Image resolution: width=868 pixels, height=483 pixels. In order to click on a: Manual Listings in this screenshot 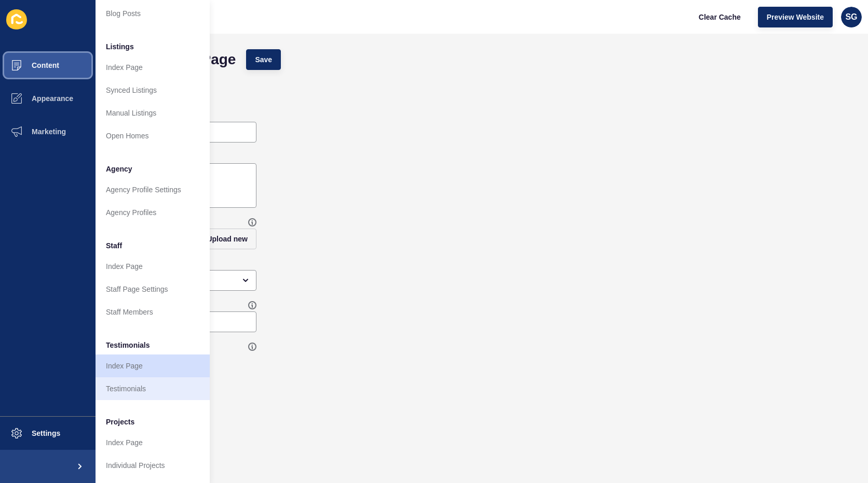, I will do `click(152, 113)`.